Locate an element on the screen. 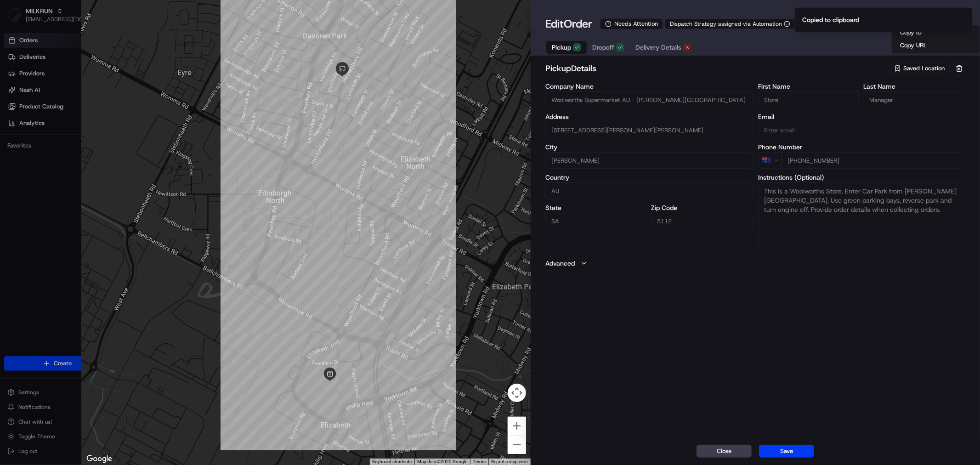 The image size is (980, 465). h2: pickup Details is located at coordinates (716, 69).